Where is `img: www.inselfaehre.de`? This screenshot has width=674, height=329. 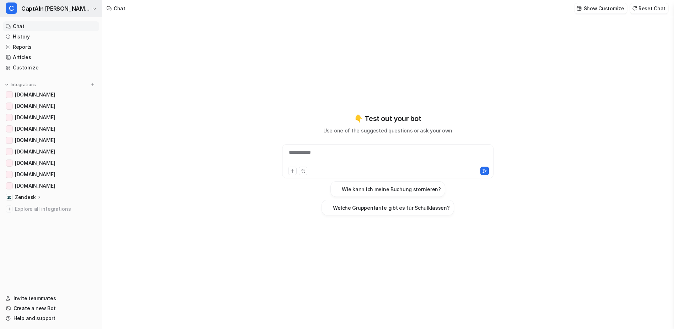 img: www.inselfaehre.de is located at coordinates (9, 117).